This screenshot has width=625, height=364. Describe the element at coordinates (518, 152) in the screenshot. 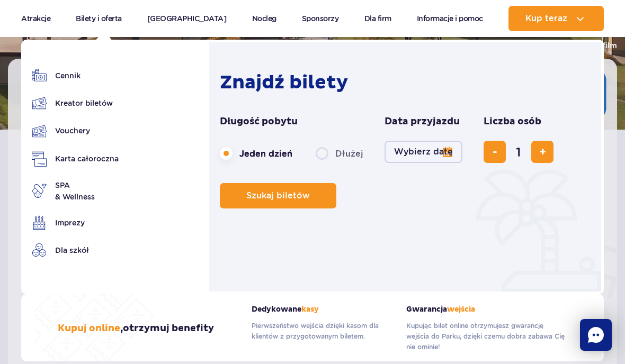

I see `input: liczba biletów` at that location.